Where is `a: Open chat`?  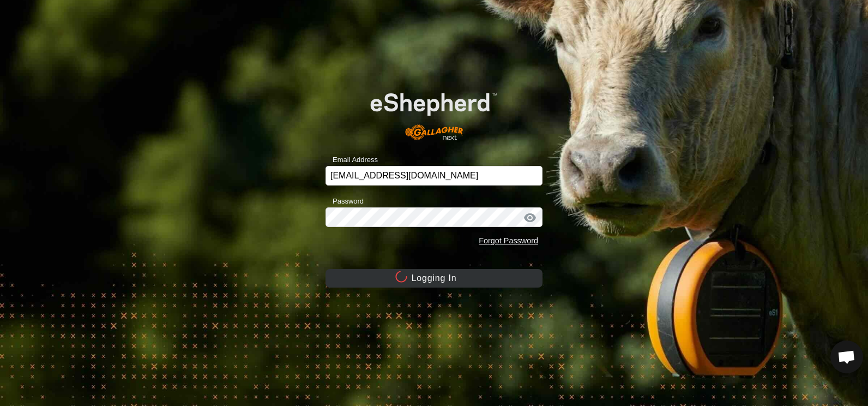
a: Open chat is located at coordinates (847, 357).